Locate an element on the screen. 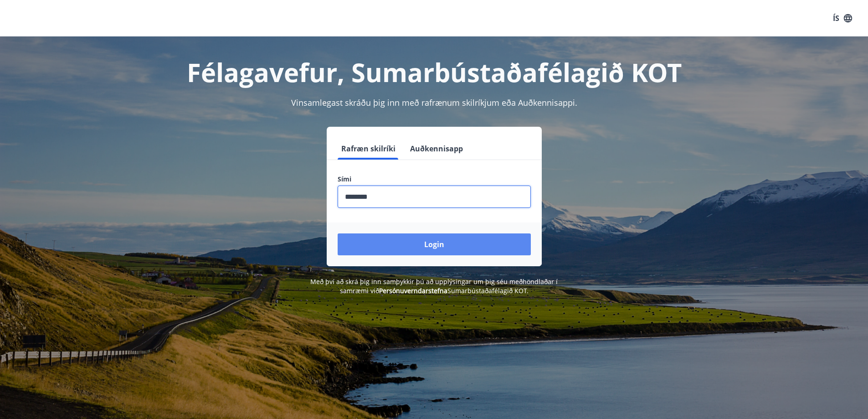  button: Auðkennisapp is located at coordinates (437, 149).